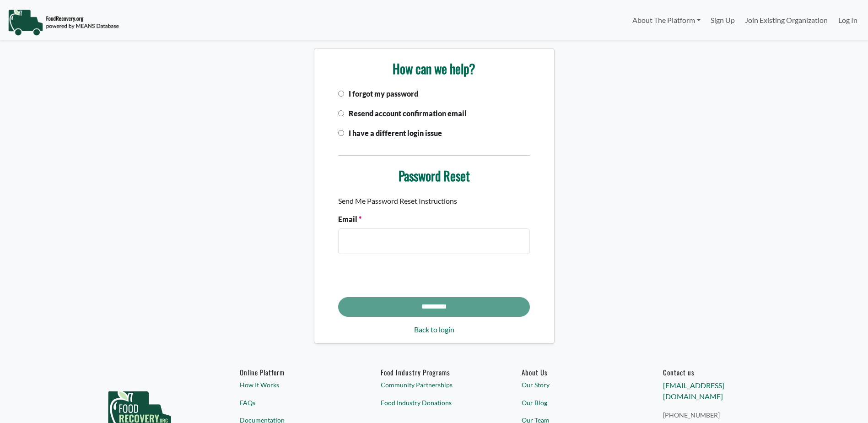 Image resolution: width=868 pixels, height=423 pixels. Describe the element at coordinates (434, 176) in the screenshot. I see `h3: Password Reset` at that location.